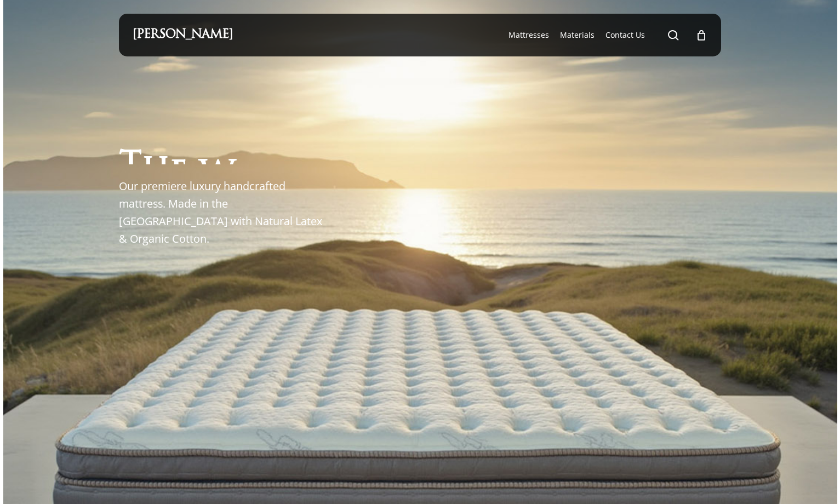  Describe the element at coordinates (130, 167) in the screenshot. I see `span: T` at that location.